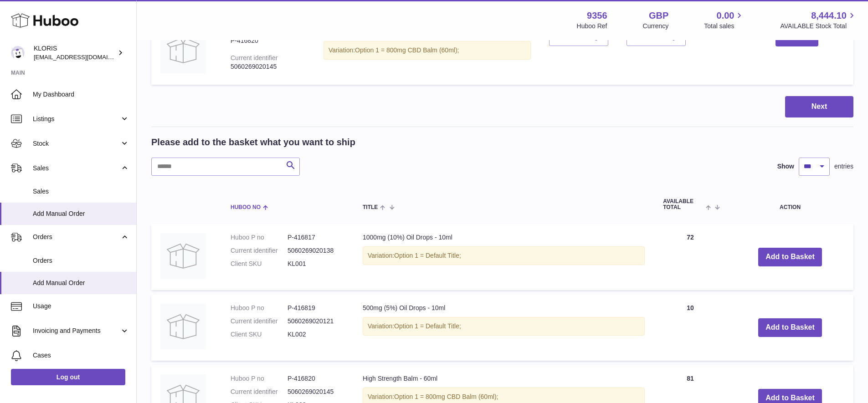 The image size is (868, 403). What do you see at coordinates (68, 378) in the screenshot?
I see `a: Log out` at bounding box center [68, 378].